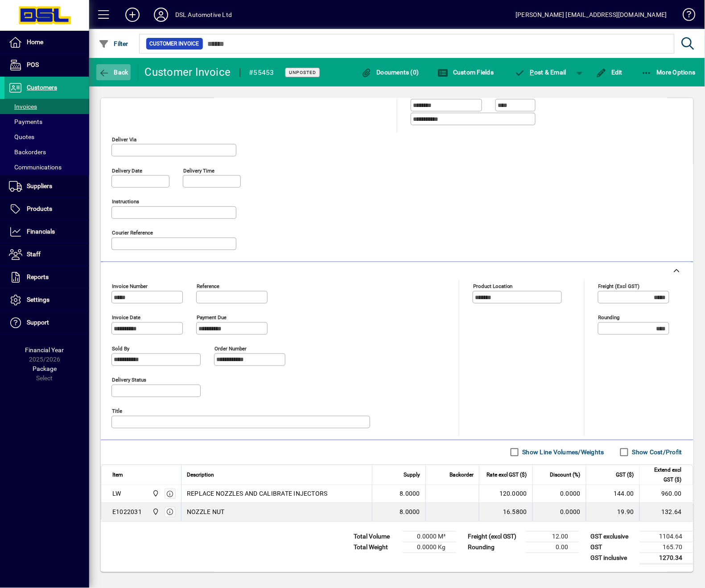 Image resolution: width=705 pixels, height=588 pixels. What do you see at coordinates (211, 318) in the screenshot?
I see `mat-label: Payment due` at bounding box center [211, 318].